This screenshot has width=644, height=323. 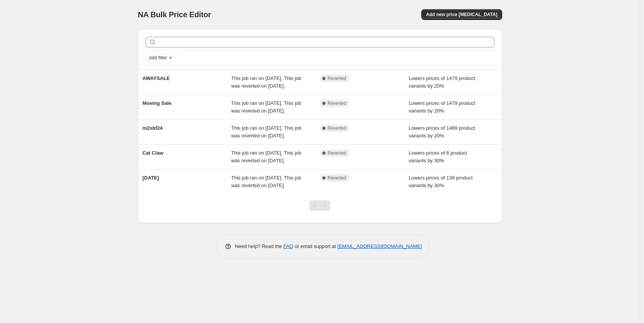 I want to click on span: Lowers prices of 1489 product variants by 20%, so click(x=442, y=132).